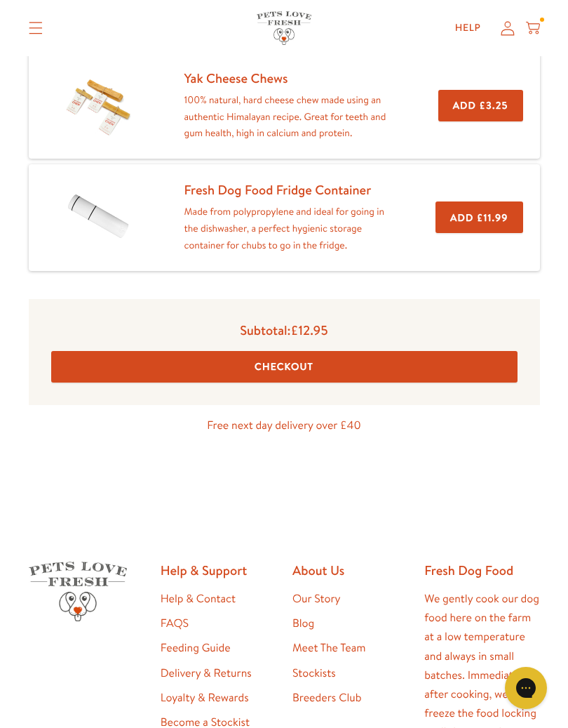  Describe the element at coordinates (479, 217) in the screenshot. I see `button: Add £11.99` at that location.